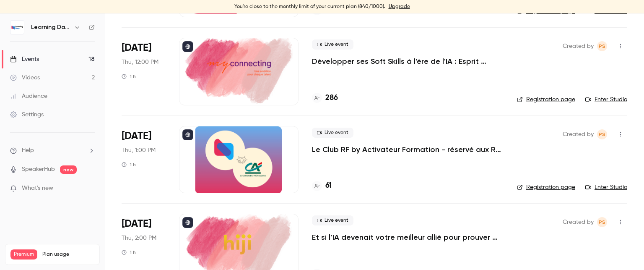 Image resolution: width=644 pixels, height=270 pixels. What do you see at coordinates (51, 27) in the screenshot?
I see `h6: Learning Days` at bounding box center [51, 27].